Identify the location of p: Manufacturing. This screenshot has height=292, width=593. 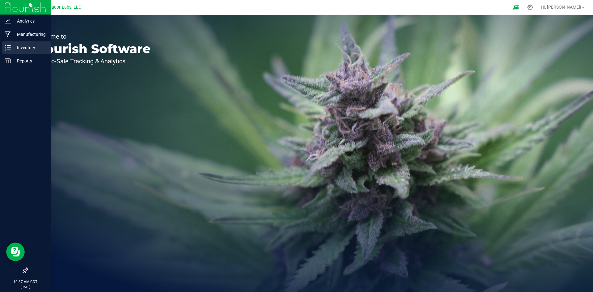
(29, 34).